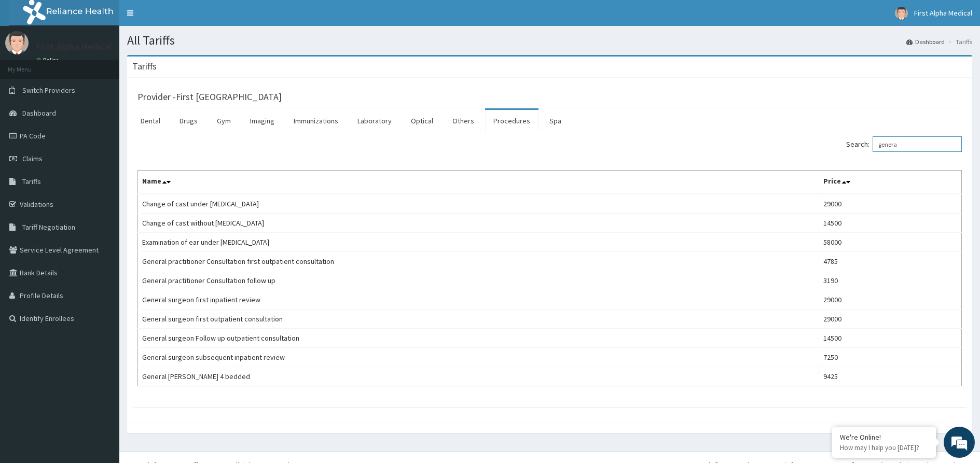 This screenshot has width=980, height=463. I want to click on a: Online, so click(48, 60).